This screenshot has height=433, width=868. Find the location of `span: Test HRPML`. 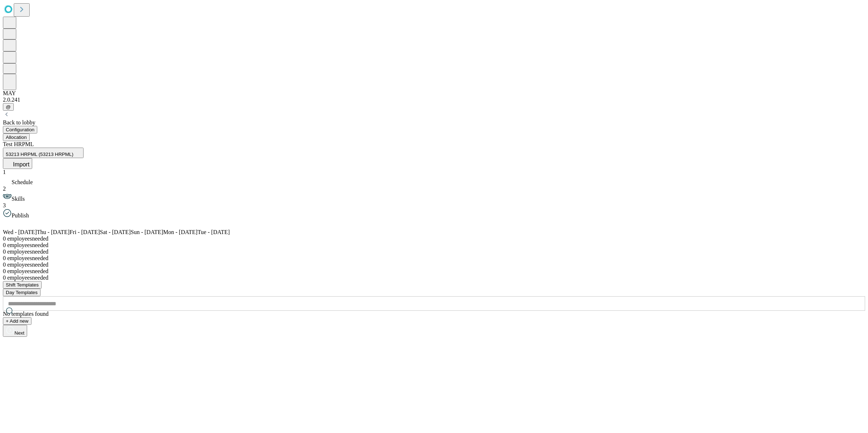

span: Test HRPML is located at coordinates (18, 144).